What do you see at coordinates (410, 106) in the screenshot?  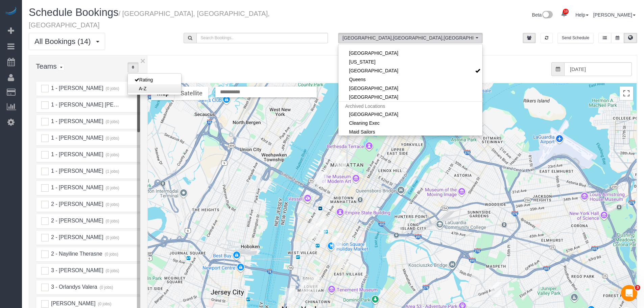 I see `span: Archived Locations` at bounding box center [410, 106].